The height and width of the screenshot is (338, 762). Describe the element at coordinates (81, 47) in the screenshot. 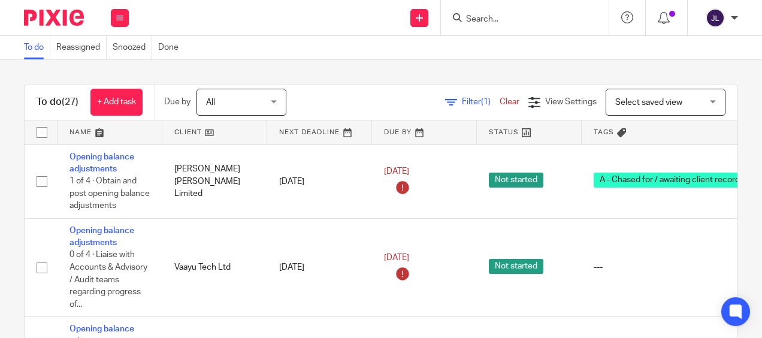

I see `a: Reassigned` at that location.